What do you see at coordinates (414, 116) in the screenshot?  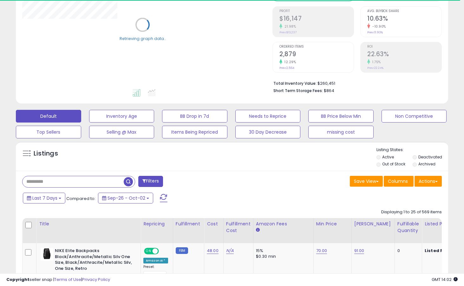 I see `button: Non Competitive` at bounding box center [414, 116].